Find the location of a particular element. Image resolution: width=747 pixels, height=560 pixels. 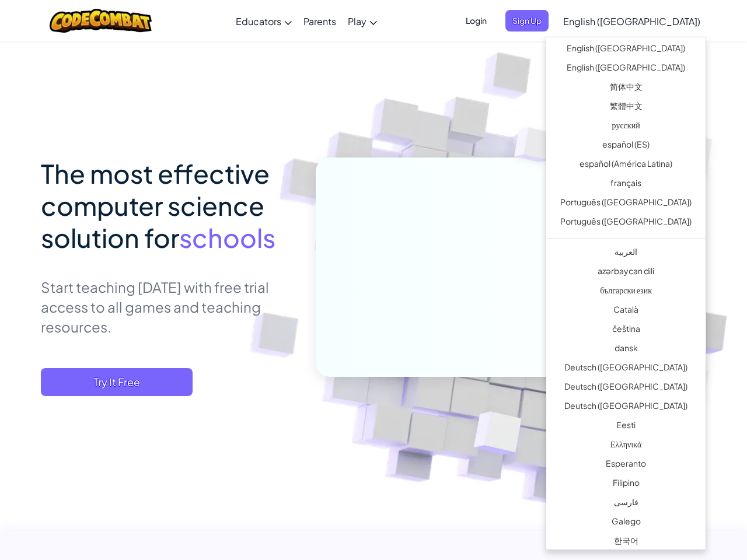

a: 繁體中文 is located at coordinates (626, 107).